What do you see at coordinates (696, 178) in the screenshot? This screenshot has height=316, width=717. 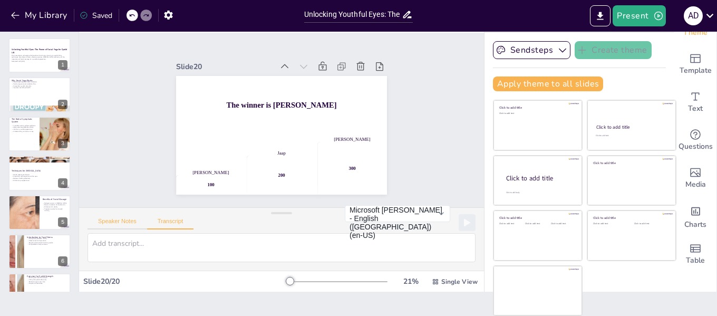 I see `div: Add images, graphics, shapes or video` at bounding box center [696, 178].